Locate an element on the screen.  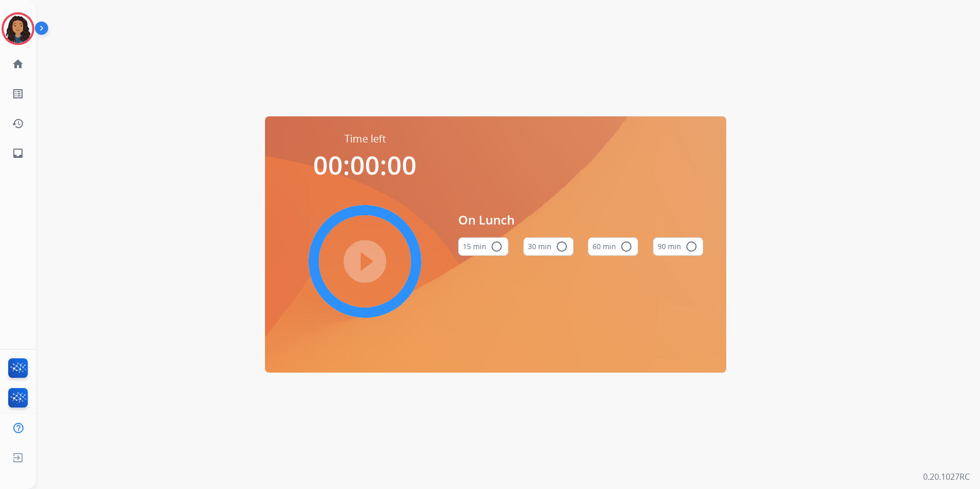
mat-icon: history is located at coordinates (18, 124).